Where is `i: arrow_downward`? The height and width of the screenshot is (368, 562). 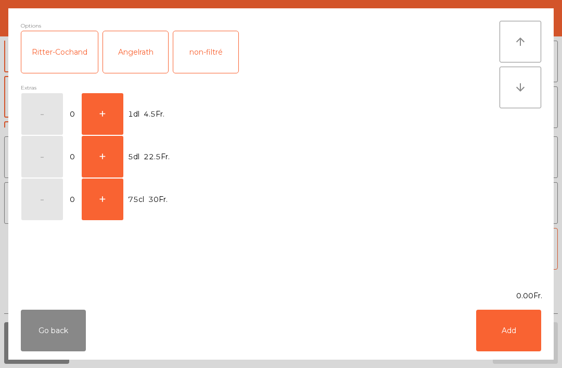
i: arrow_downward is located at coordinates (521, 87).